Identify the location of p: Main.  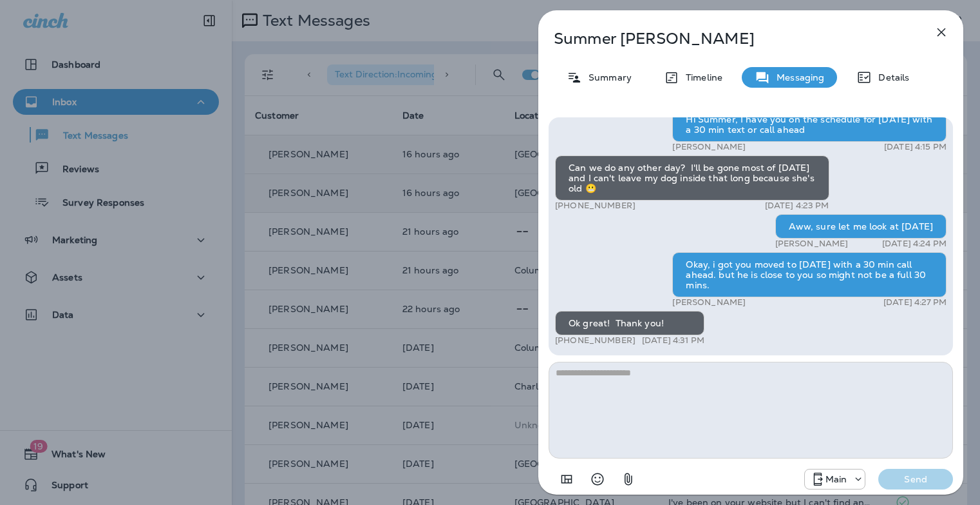
(837, 479).